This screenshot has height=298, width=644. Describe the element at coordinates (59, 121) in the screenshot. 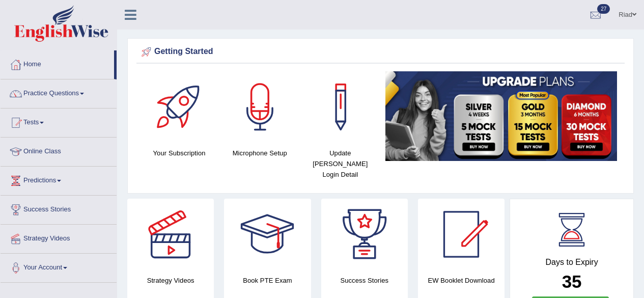

I see `a: Tests` at that location.